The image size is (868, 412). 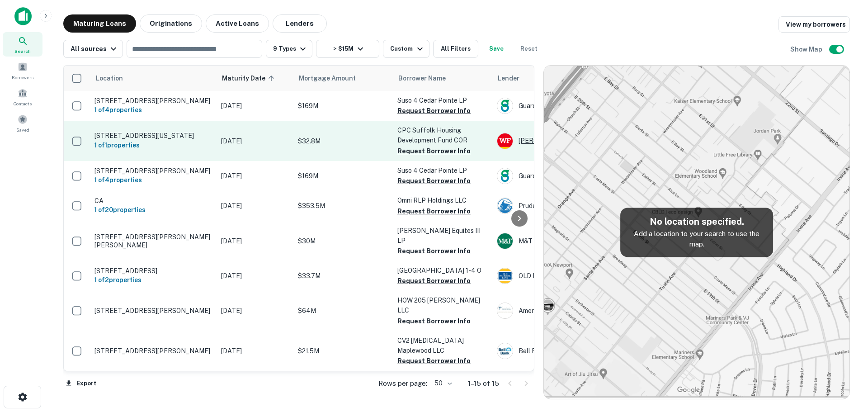 I want to click on h6: 1 of 2 properties, so click(x=153, y=280).